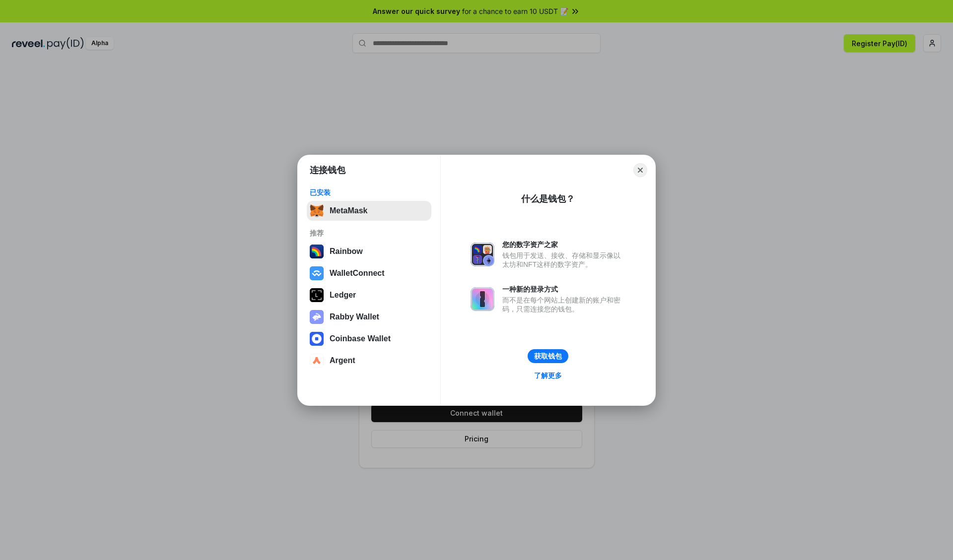  What do you see at coordinates (369, 339) in the screenshot?
I see `button: Coinbase Wallet` at bounding box center [369, 339].